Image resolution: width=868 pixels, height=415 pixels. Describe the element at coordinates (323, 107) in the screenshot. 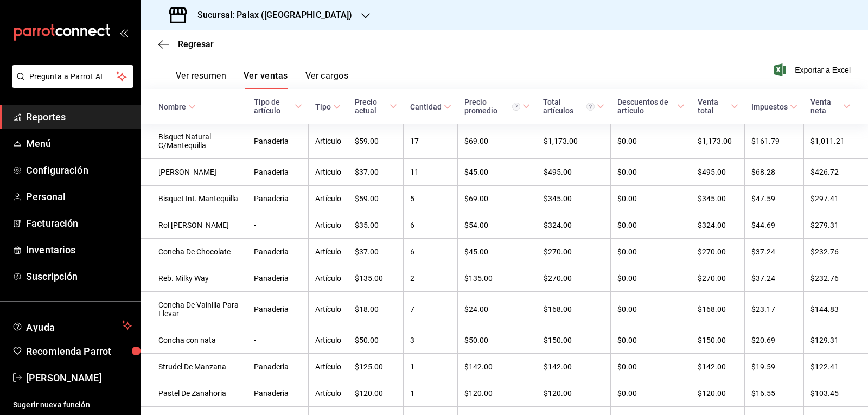

I see `div: Tipo` at that location.